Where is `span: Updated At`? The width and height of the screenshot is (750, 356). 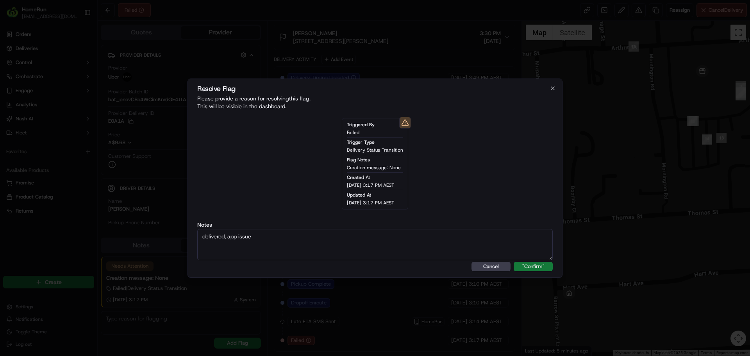
span: Updated At is located at coordinates (359, 195).